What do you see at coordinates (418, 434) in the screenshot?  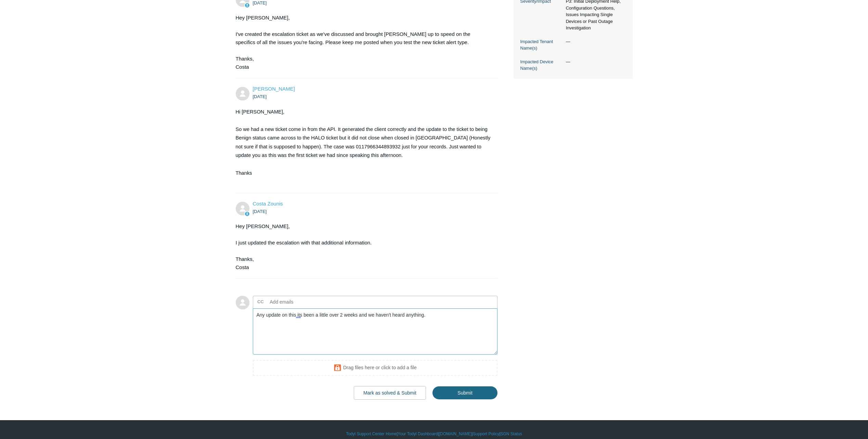 I see `a: Your Todyl Dashboard` at bounding box center [418, 434].